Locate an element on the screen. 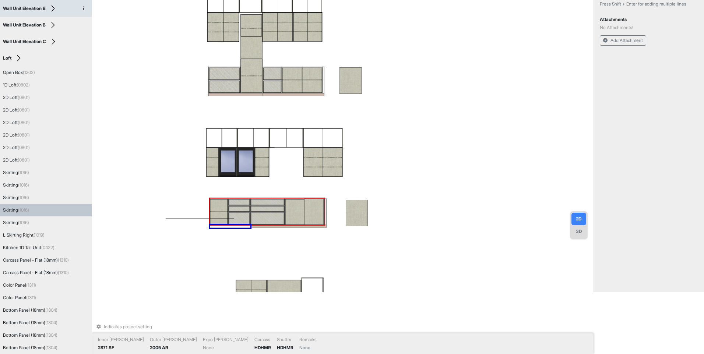  div: L Skirting Right is located at coordinates (24, 235).